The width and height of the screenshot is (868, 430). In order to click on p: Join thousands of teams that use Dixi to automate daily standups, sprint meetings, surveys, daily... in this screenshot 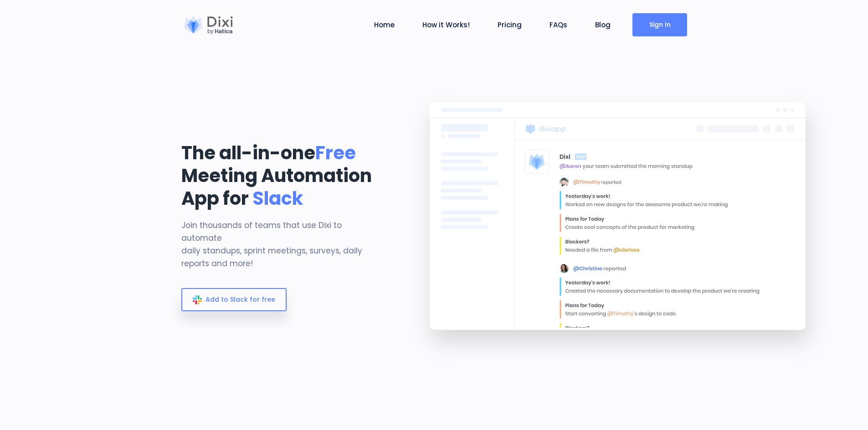, I will do `click(283, 244)`.